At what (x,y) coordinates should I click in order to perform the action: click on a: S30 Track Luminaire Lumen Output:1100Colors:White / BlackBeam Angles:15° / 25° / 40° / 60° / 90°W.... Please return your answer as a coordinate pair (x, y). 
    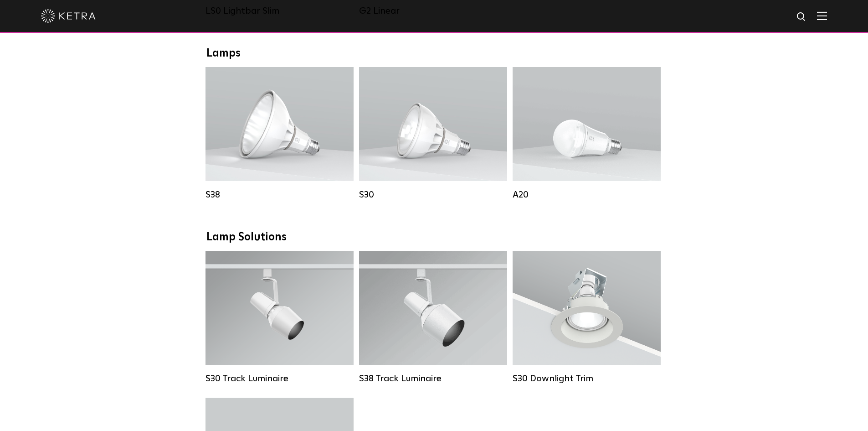
    Looking at the image, I should click on (279, 317).